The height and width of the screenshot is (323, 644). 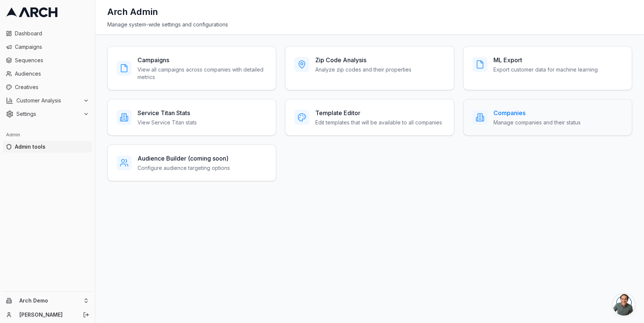 What do you see at coordinates (48, 114) in the screenshot?
I see `span: Settings` at bounding box center [48, 114].